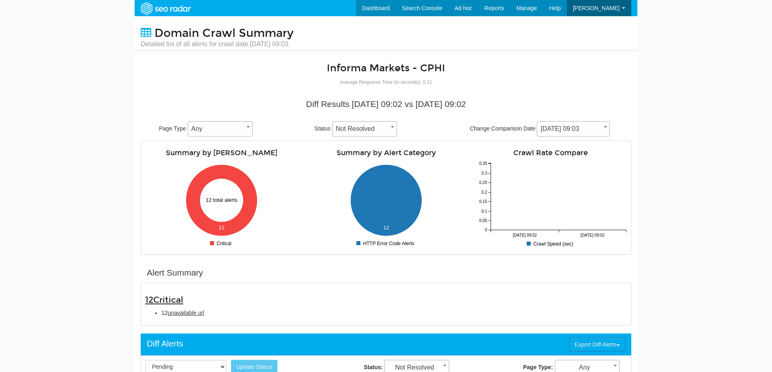  I want to click on small: Average Response Time (in seconds): 0.11, so click(386, 82).